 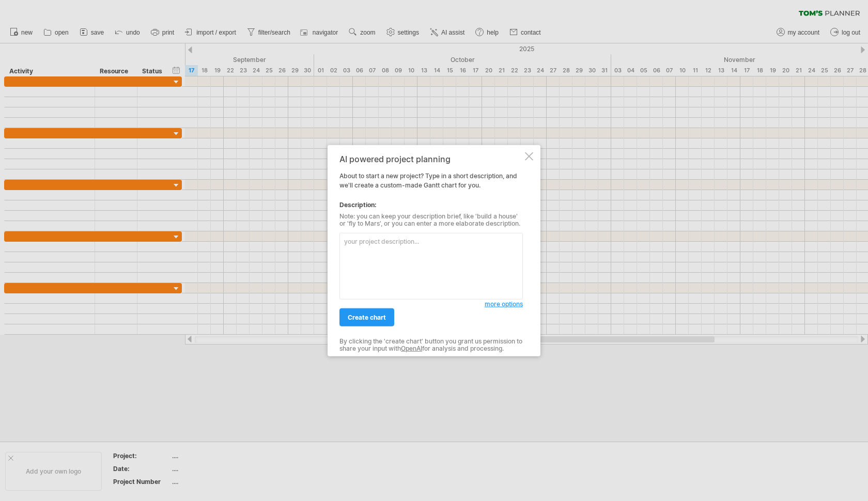 I want to click on span: more options, so click(x=504, y=304).